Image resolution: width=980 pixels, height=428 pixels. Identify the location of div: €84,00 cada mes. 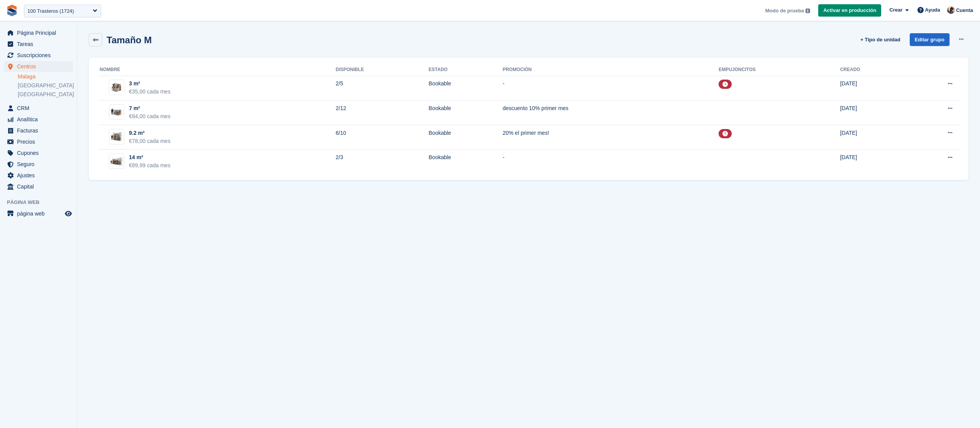
(150, 116).